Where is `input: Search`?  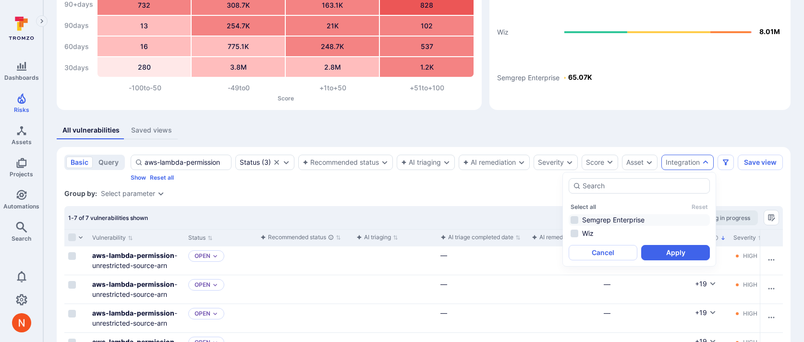
input: Search is located at coordinates (644, 186).